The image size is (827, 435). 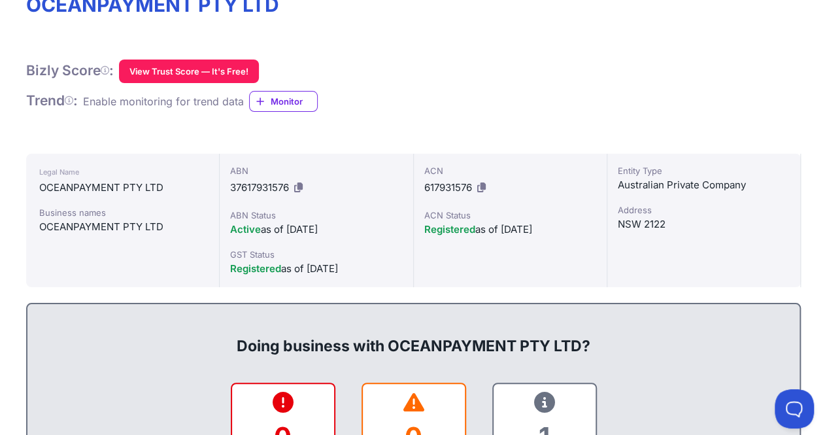 I want to click on a: Monitor, so click(x=283, y=101).